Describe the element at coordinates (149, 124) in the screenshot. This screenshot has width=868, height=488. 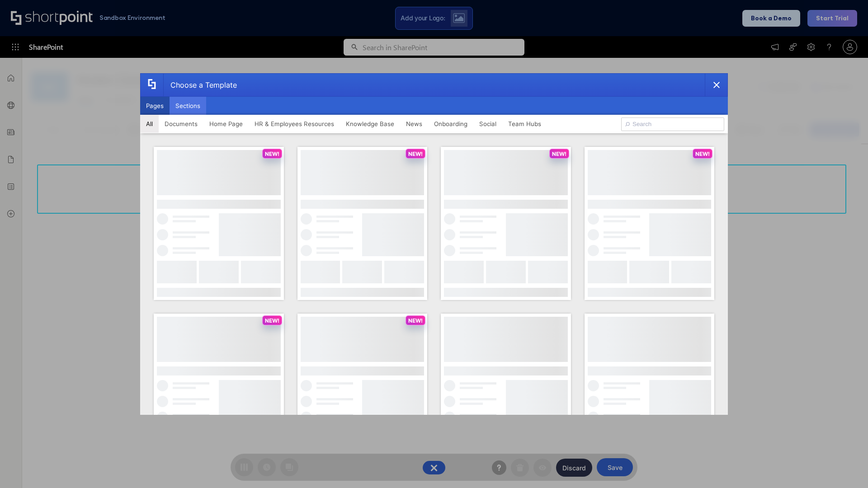
I see `button: All` at that location.